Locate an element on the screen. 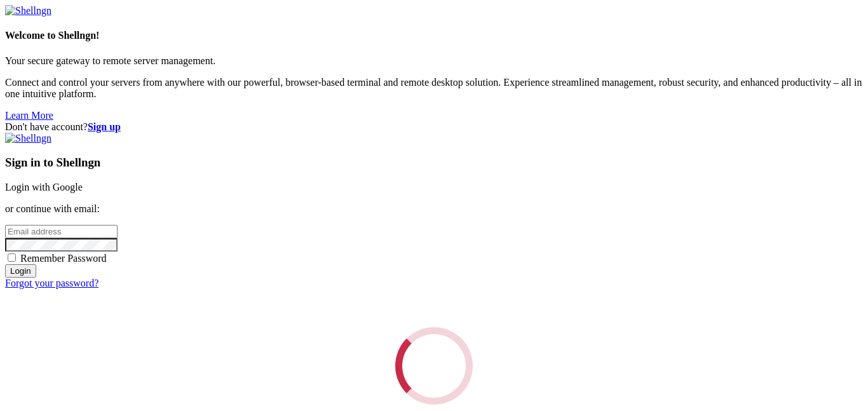  input: Email address is located at coordinates (61, 231).